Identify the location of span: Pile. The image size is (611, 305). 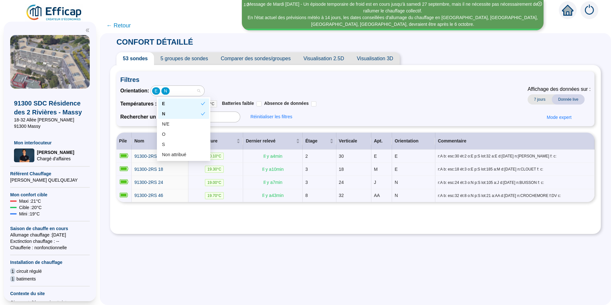
(123, 141).